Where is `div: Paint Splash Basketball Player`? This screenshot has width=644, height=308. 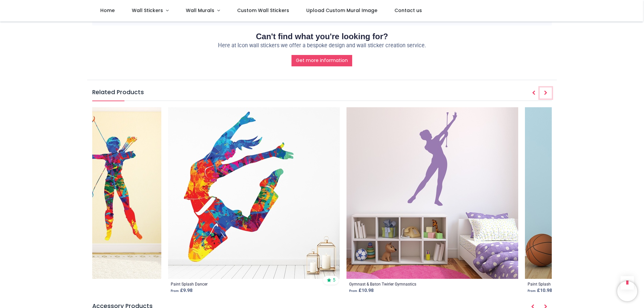
div: Paint Splash Basketball Player is located at coordinates (555, 285).